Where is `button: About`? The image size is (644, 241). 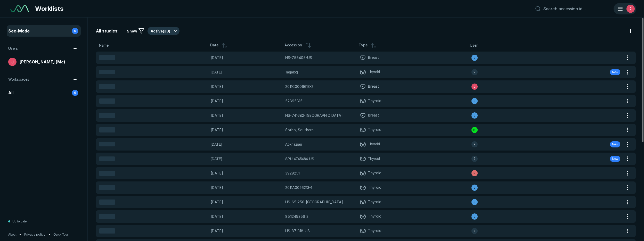
button: About is located at coordinates (12, 235).